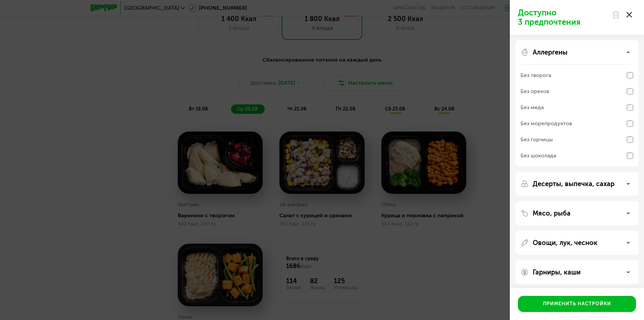 The height and width of the screenshot is (320, 644). What do you see at coordinates (563, 17) in the screenshot?
I see `p: Доступно 3 предпочтения` at bounding box center [563, 17].